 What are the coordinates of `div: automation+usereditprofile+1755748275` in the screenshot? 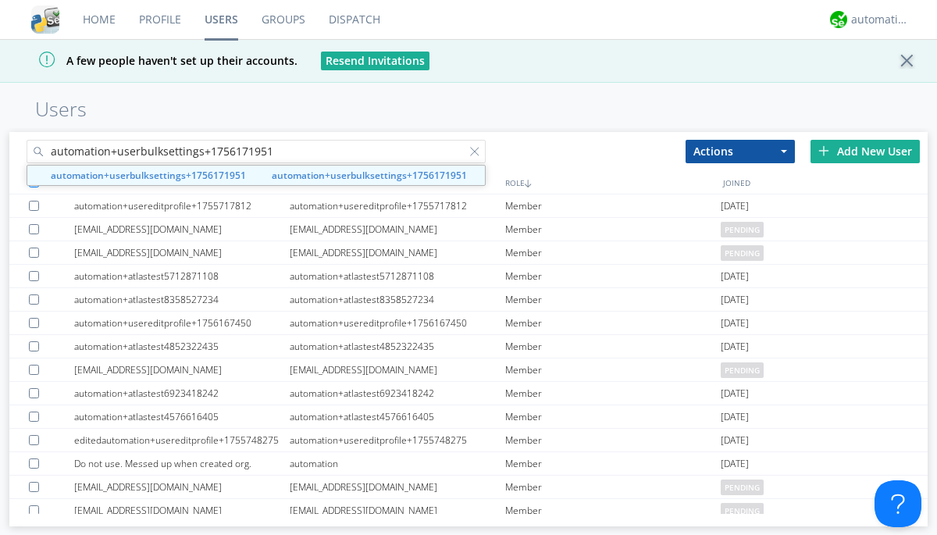 It's located at (398, 440).